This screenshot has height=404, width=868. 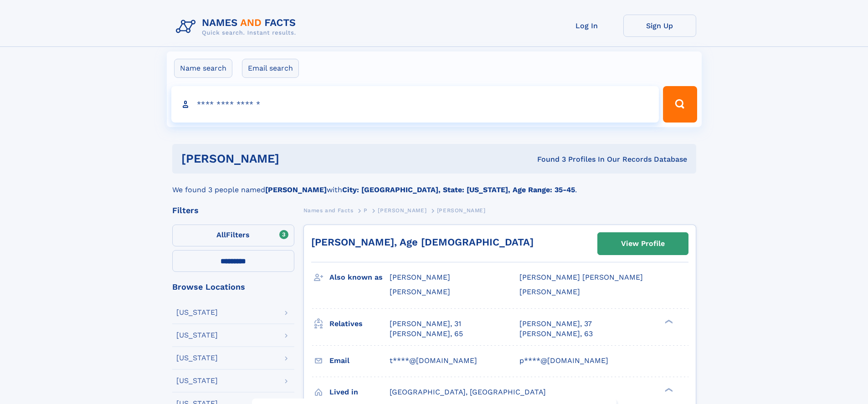 What do you see at coordinates (270, 68) in the screenshot?
I see `label: Email search` at bounding box center [270, 68].